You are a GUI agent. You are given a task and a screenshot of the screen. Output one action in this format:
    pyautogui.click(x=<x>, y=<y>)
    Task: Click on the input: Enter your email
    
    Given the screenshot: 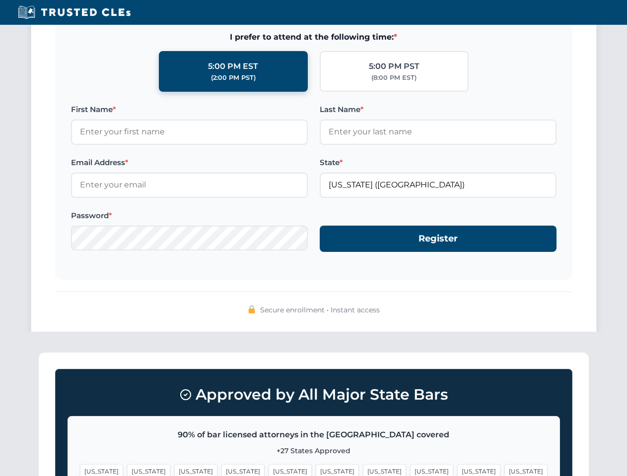 What is the action you would take?
    pyautogui.click(x=189, y=185)
    